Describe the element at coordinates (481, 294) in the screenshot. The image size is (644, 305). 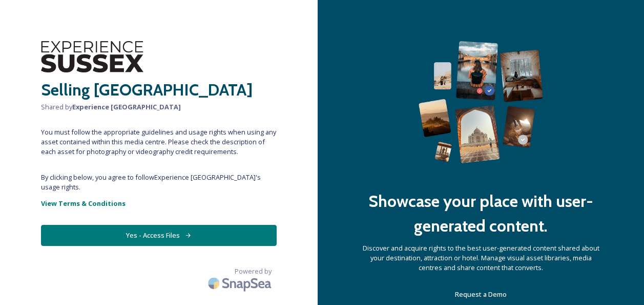
I see `a: Request a Demo` at that location.